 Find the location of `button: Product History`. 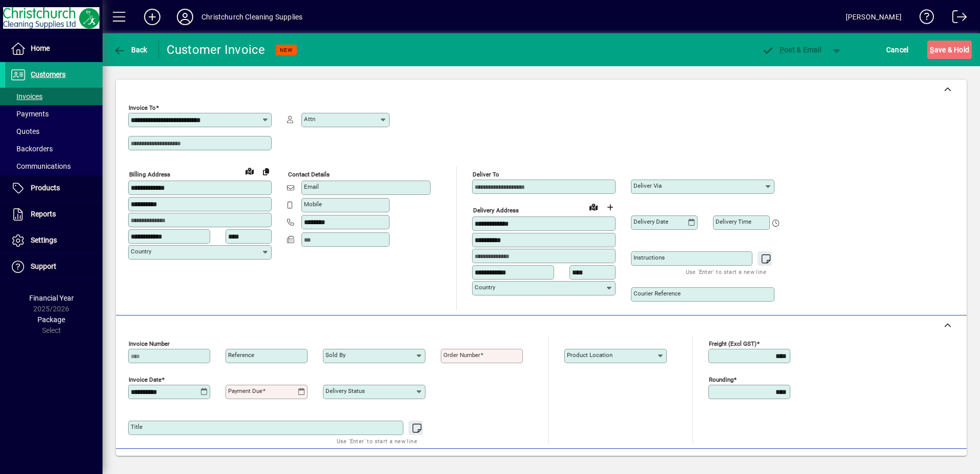

button: Product History is located at coordinates (730, 463).